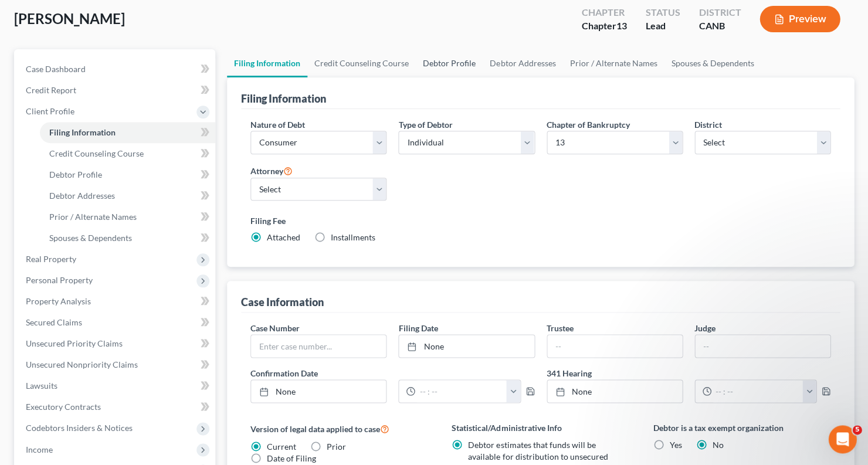 The height and width of the screenshot is (465, 868). I want to click on label: Statistical/Administrative Info, so click(540, 428).